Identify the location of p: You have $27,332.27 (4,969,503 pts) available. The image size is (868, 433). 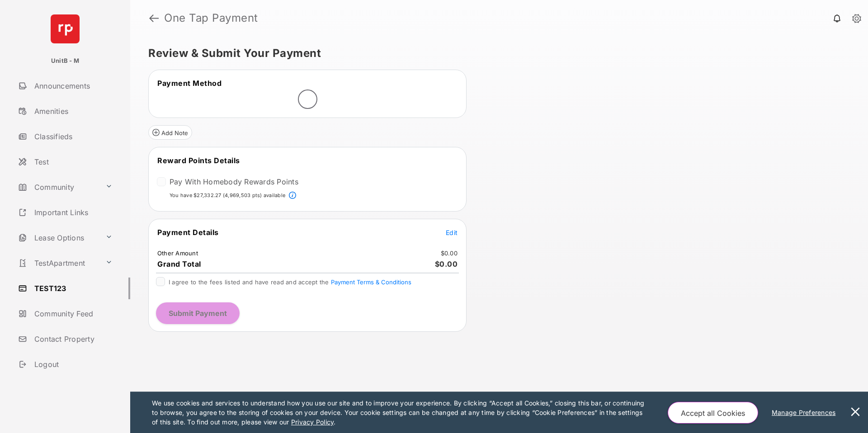
(227, 195).